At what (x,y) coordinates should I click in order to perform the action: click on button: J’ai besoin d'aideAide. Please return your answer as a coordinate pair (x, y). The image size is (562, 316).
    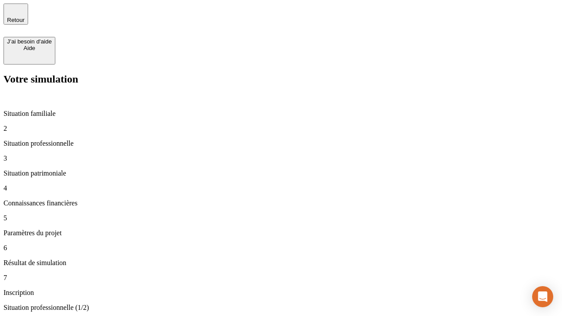
    Looking at the image, I should click on (29, 51).